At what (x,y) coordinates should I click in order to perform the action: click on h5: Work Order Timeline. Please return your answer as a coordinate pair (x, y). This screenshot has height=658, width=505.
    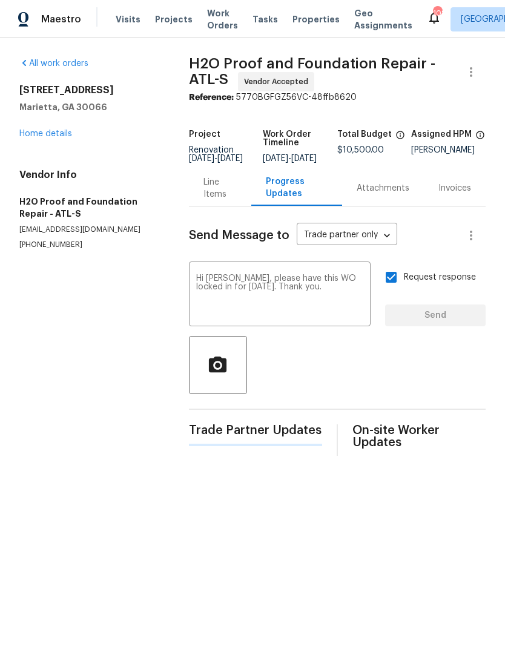
    Looking at the image, I should click on (300, 139).